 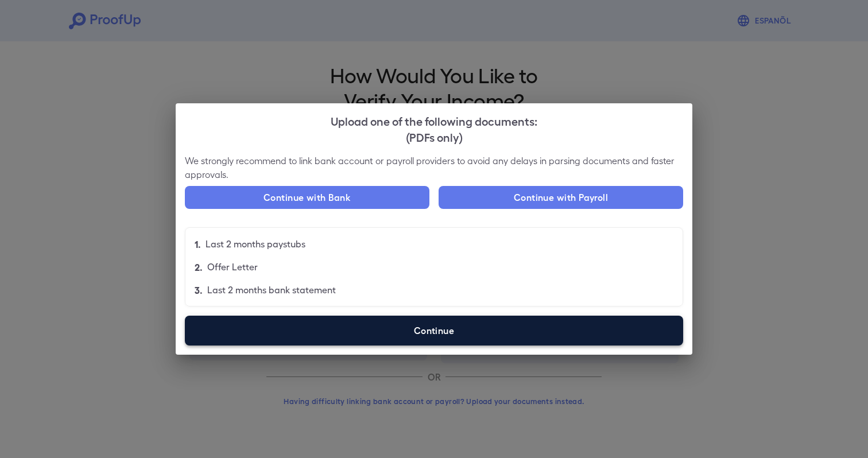 What do you see at coordinates (434, 331) in the screenshot?
I see `label: Continue` at bounding box center [434, 331].